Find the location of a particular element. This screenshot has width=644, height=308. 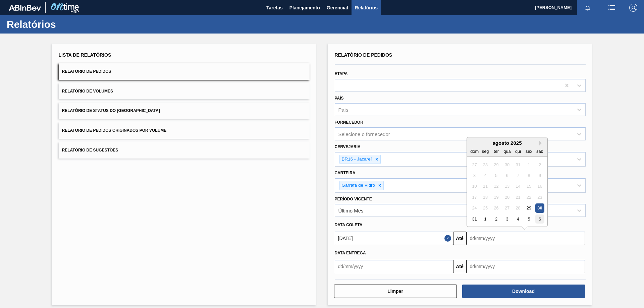

div: Choose quinta-feira, 4 de setembro de 2025 is located at coordinates (517, 219).